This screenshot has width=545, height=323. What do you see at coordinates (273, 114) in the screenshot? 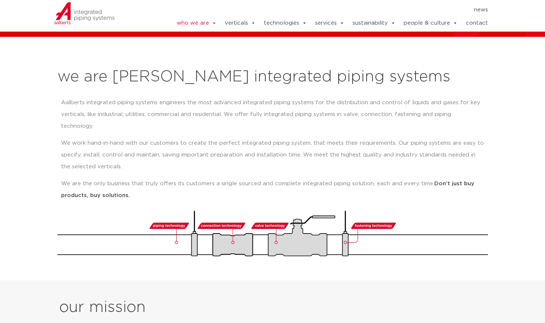
I see `p: Aalberts integrated piping systems engineers the most advanced integrated piping systems for the ...` at bounding box center [273, 114].